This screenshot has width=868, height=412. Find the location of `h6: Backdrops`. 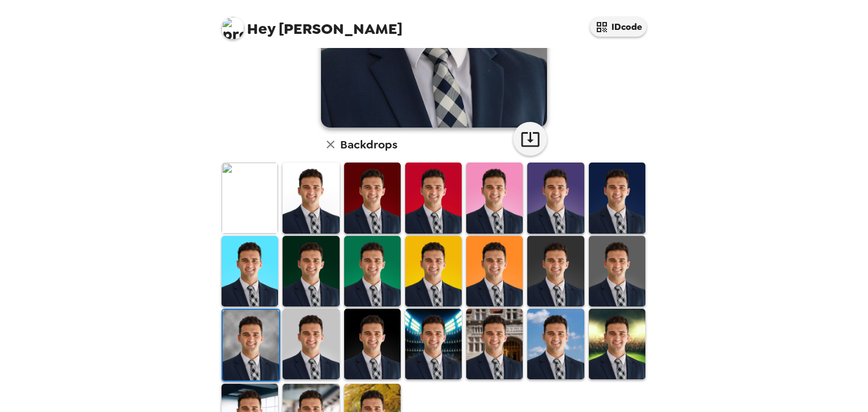

h6: Backdrops is located at coordinates (369, 145).